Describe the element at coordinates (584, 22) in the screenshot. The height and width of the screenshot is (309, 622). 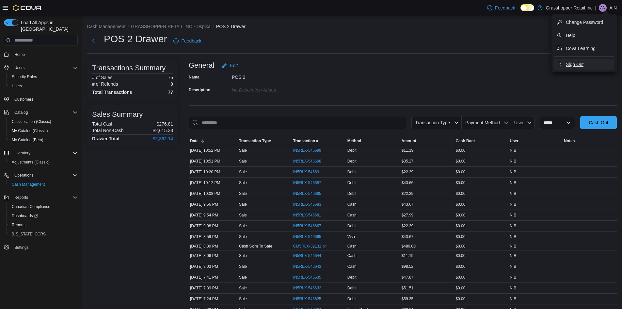
I see `button: Change Password` at that location.